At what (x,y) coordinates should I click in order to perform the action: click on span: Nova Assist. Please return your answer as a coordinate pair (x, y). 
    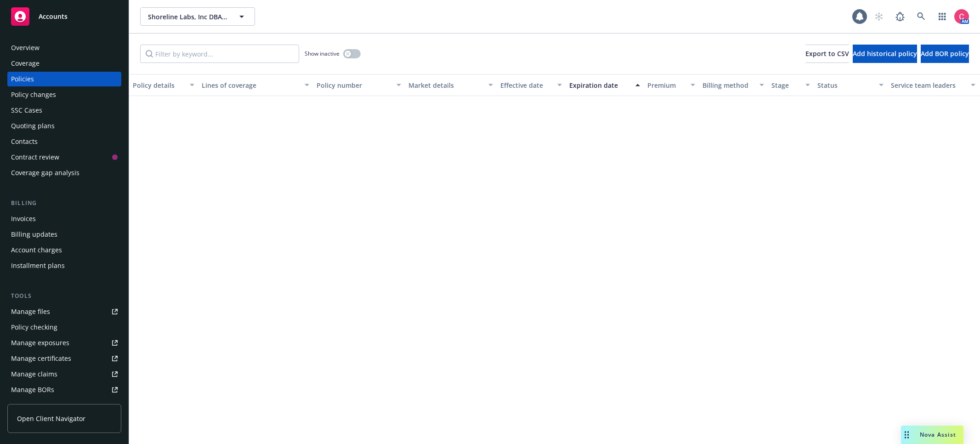
    Looking at the image, I should click on (938, 435).